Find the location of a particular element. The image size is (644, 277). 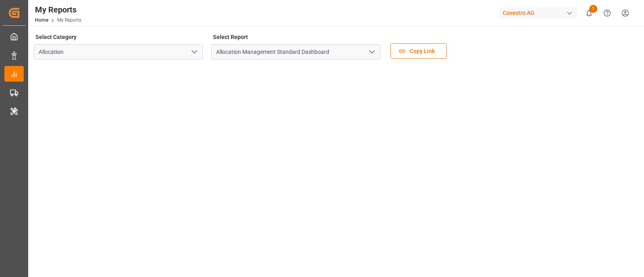

label: Select Category is located at coordinates (56, 37).